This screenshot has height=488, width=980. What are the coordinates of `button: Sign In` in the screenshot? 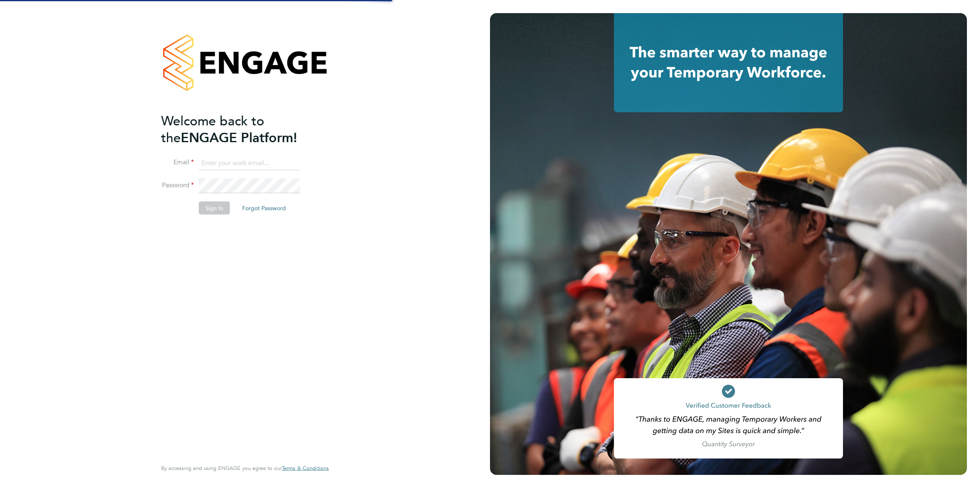 It's located at (214, 208).